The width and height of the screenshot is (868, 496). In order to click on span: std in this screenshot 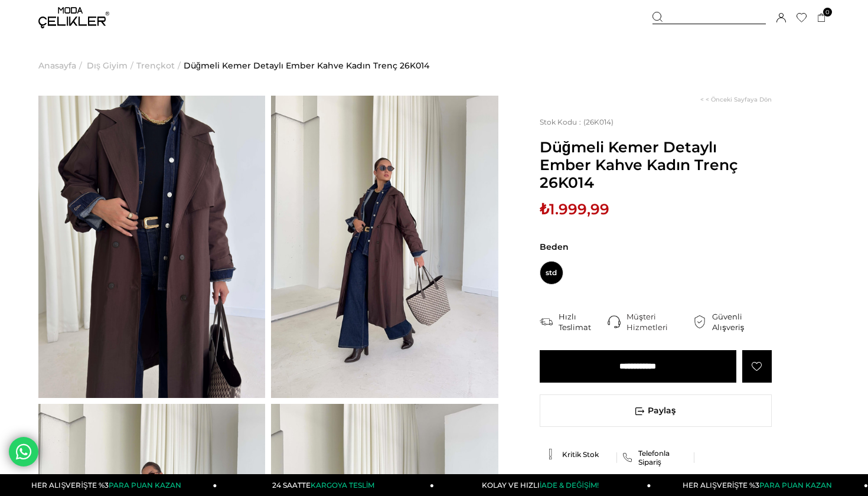, I will do `click(551, 273)`.